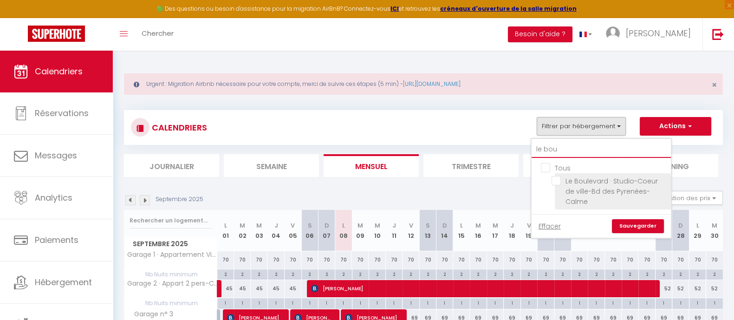  Describe the element at coordinates (276, 230) in the screenshot. I see `th: 04` at that location.